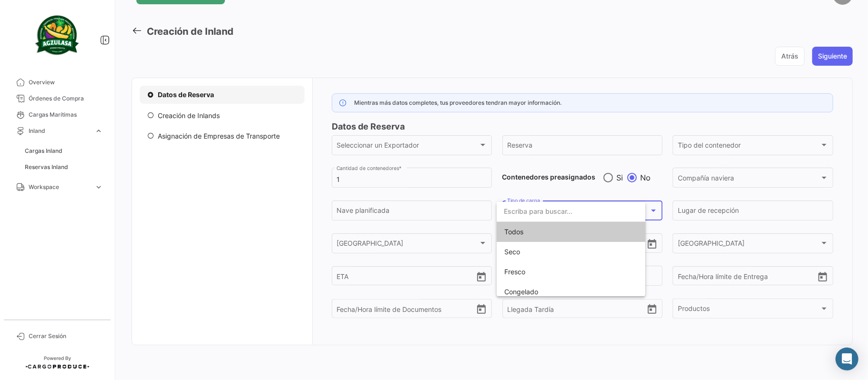  Describe the element at coordinates (521, 292) in the screenshot. I see `span: Congelado` at that location.